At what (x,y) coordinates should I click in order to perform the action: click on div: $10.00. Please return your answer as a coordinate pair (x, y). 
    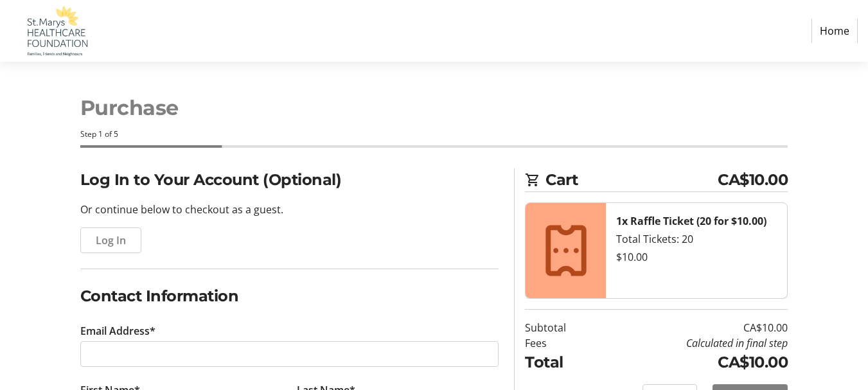
    Looking at the image, I should click on (697, 257).